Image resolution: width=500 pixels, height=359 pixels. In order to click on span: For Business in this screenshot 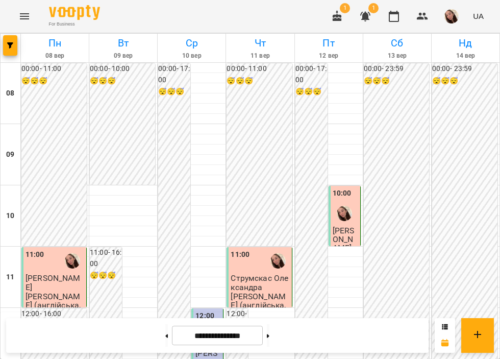, I will do `click(74, 24)`.